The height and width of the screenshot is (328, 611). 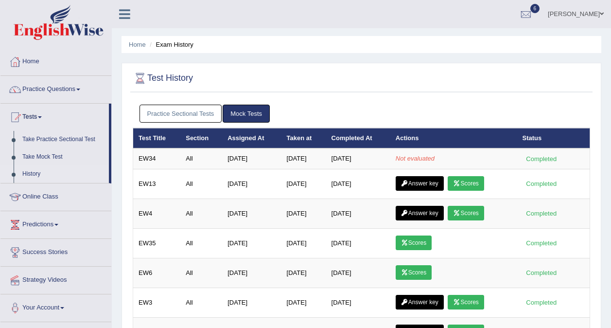 What do you see at coordinates (157, 158) in the screenshot?
I see `td: EW34` at bounding box center [157, 158].